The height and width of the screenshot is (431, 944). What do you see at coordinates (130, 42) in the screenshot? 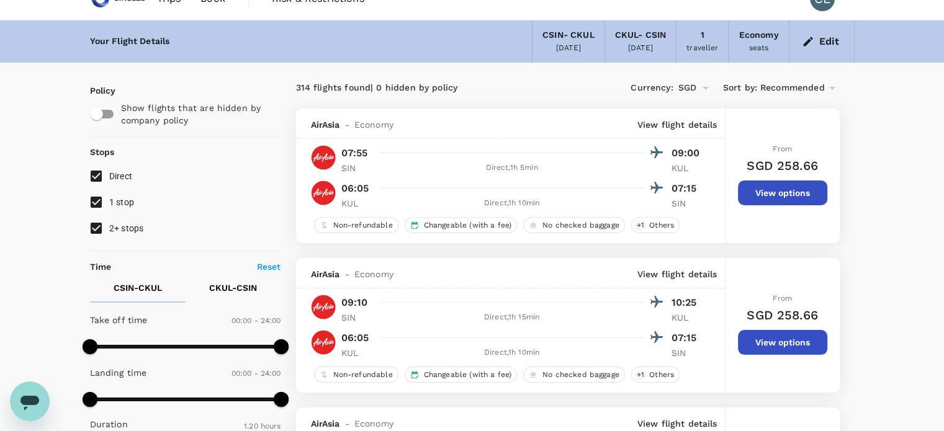
I see `div: Your Flight Details` at bounding box center [130, 42].